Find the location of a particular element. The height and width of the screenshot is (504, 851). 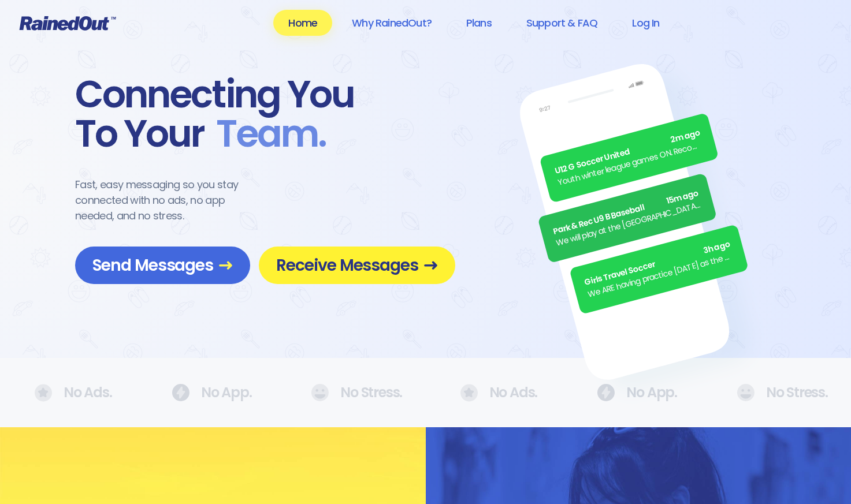

div: Park & Rec U9 B Baseball is located at coordinates (626, 212).